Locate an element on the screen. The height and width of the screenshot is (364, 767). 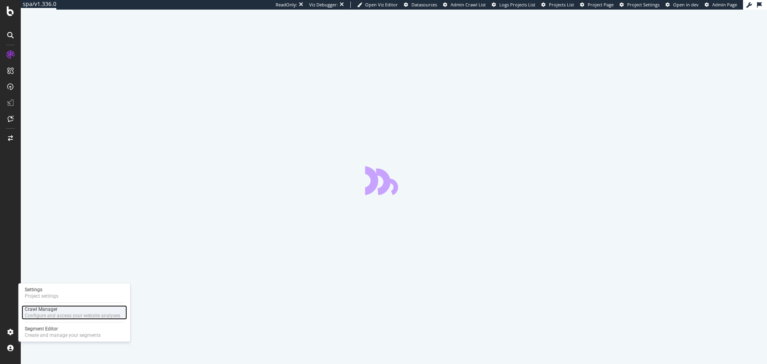
div: Viz Debugger: is located at coordinates (323, 5).